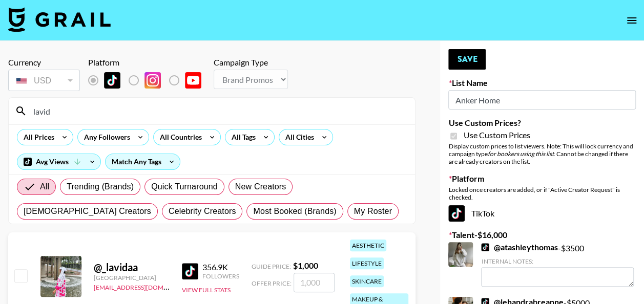  I want to click on em: for bookers using this list, so click(520, 153).